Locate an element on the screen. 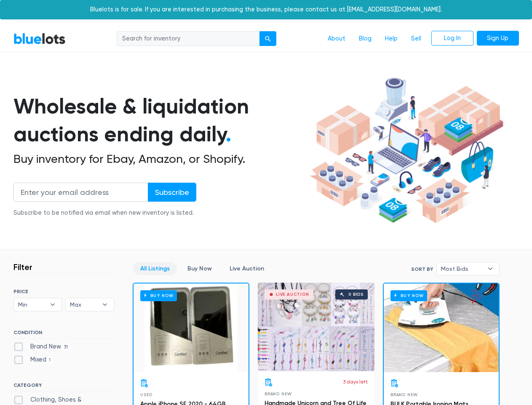 This screenshot has width=532, height=405. h2: Buy inventory for Ebay, Amazon, or Shopify. is located at coordinates (160, 159).